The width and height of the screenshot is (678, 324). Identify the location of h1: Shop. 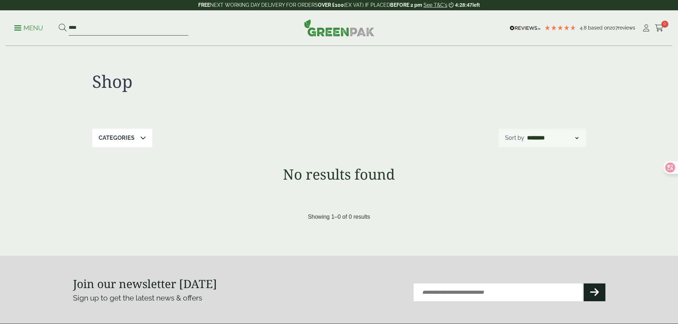
(216, 82).